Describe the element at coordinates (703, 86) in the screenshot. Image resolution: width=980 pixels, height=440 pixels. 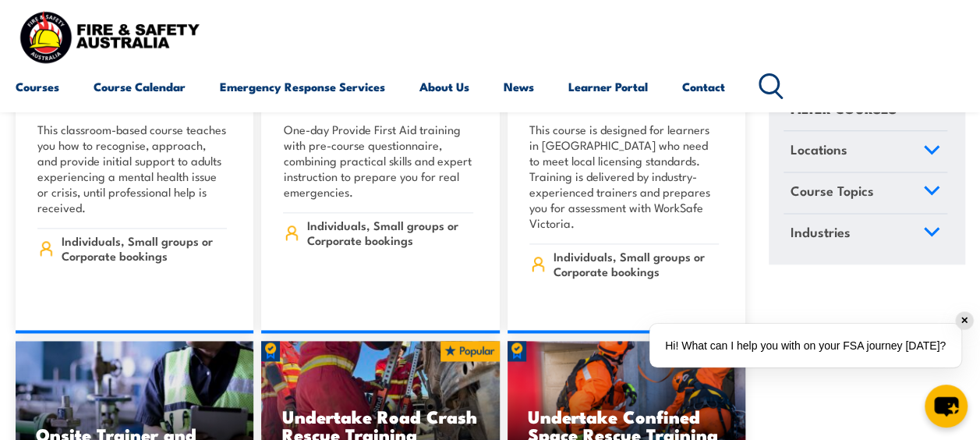
I see `a: Contact` at that location.